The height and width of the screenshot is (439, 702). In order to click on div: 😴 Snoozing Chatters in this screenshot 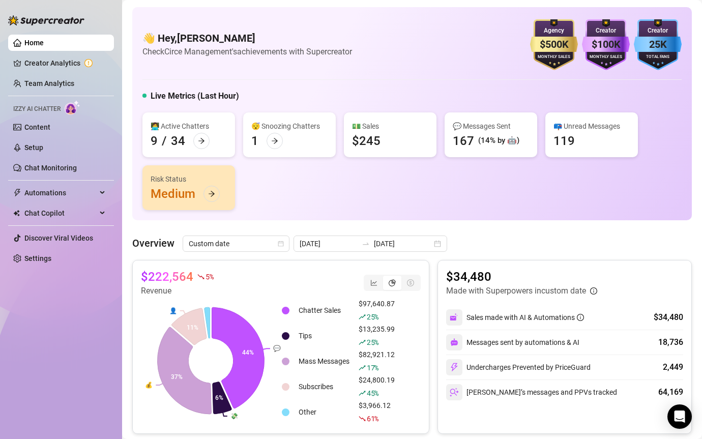, I will do `click(289, 126)`.